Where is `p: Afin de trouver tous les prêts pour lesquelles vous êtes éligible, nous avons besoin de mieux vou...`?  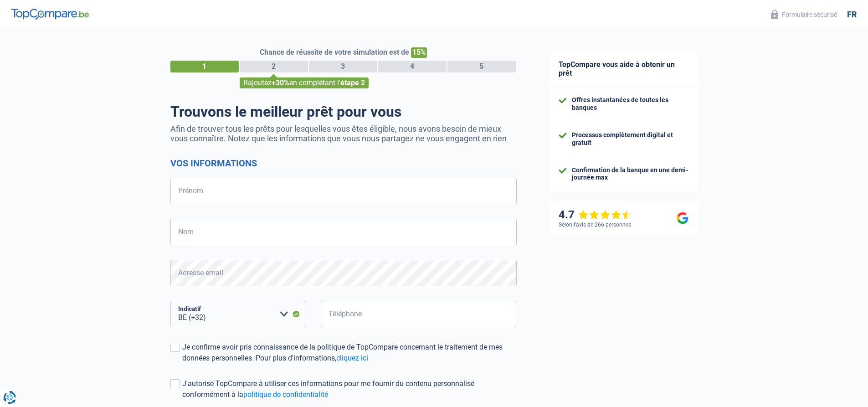
p: Afin de trouver tous les prêts pour lesquelles vous êtes éligible, nous avons besoin de mieux vou... is located at coordinates (344, 133).